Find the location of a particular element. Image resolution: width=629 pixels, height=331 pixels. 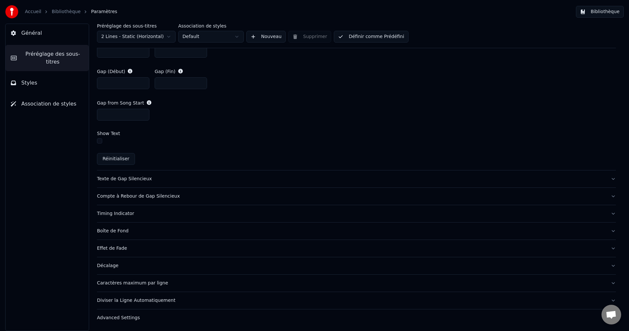

button: Boîte de Fond is located at coordinates (357, 231).